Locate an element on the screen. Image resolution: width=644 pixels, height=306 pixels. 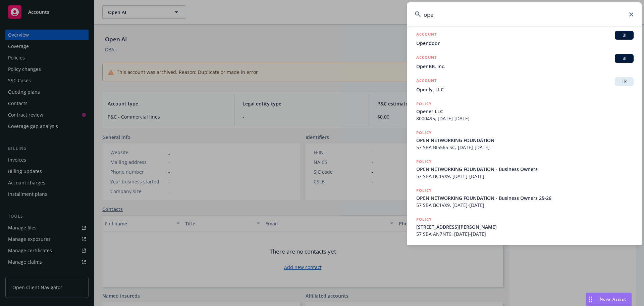
div: Drag to move is located at coordinates (590, 299).